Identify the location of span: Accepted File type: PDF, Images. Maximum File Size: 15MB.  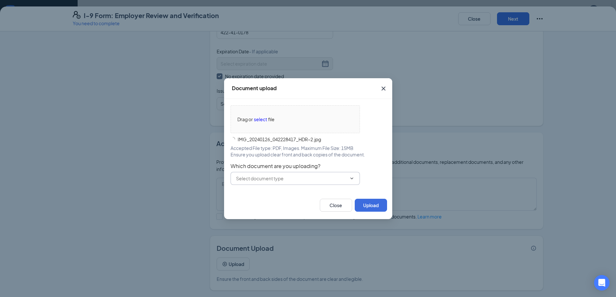
(292, 148).